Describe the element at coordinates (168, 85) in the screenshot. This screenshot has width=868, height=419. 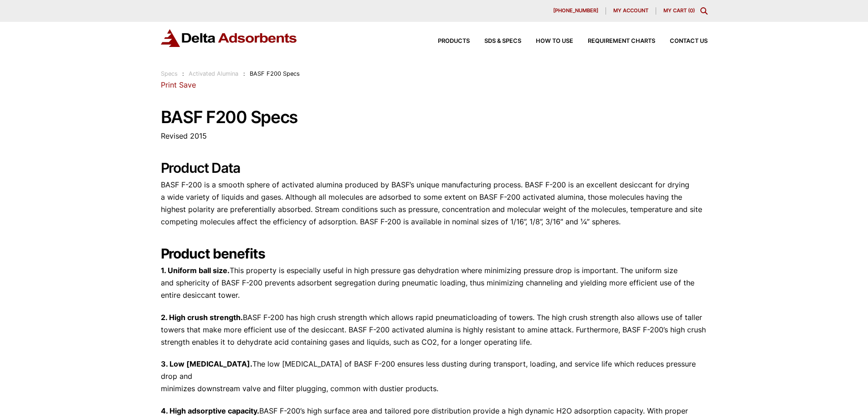
I see `a: Print` at that location.